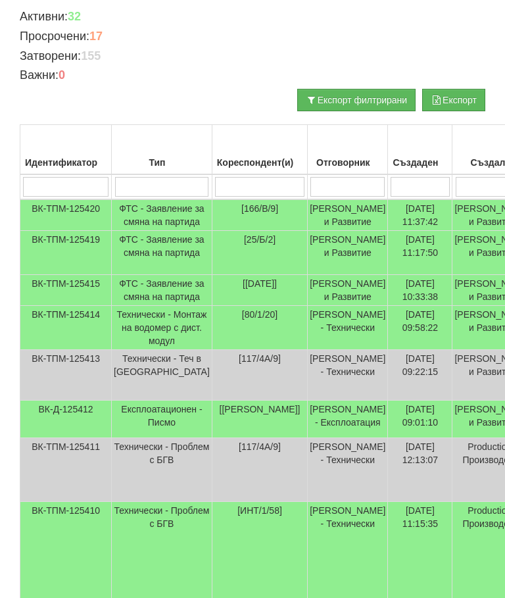  I want to click on button: Експорт филтрирани, so click(357, 100).